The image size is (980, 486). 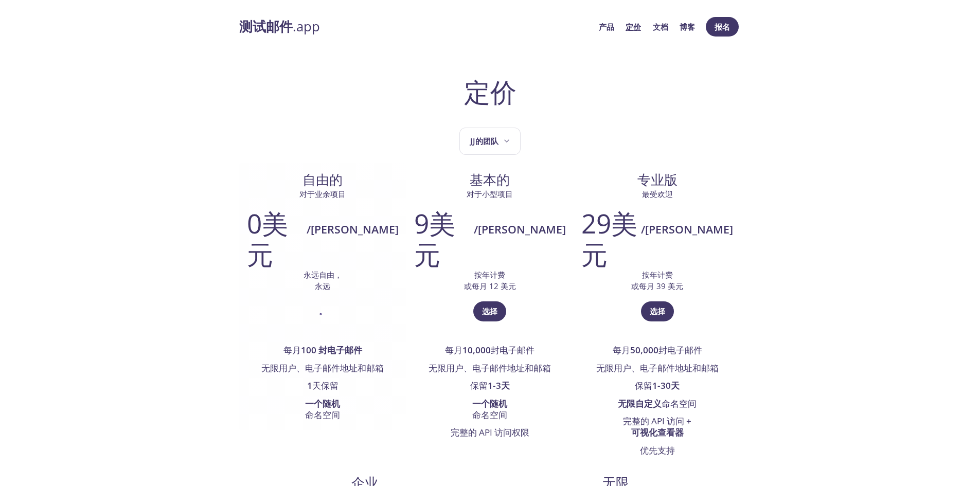 What do you see at coordinates (665, 385) in the screenshot?
I see `font: 1-30天` at bounding box center [665, 385].